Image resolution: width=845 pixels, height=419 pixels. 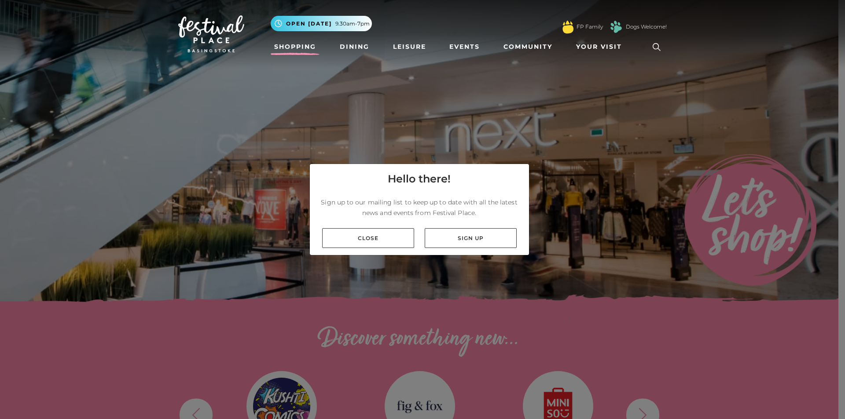 What do you see at coordinates (295, 47) in the screenshot?
I see `a: Shopping` at bounding box center [295, 47].